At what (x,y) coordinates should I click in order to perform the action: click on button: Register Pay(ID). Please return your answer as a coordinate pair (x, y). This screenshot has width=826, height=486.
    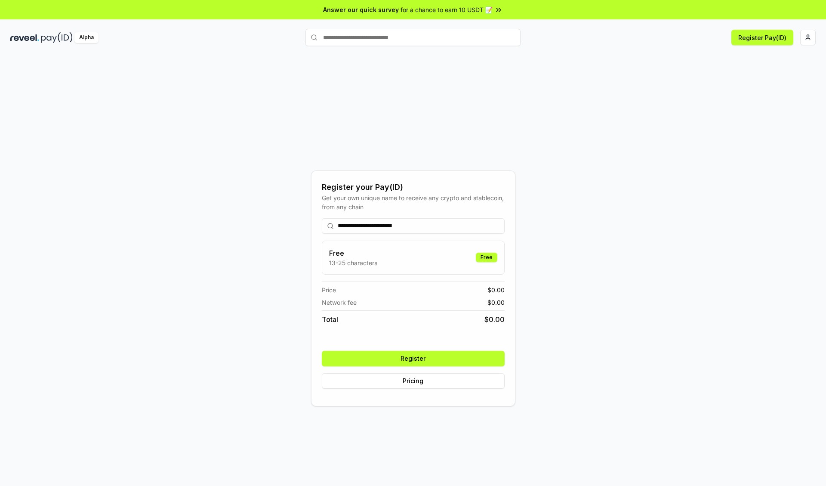
    Looking at the image, I should click on (762, 37).